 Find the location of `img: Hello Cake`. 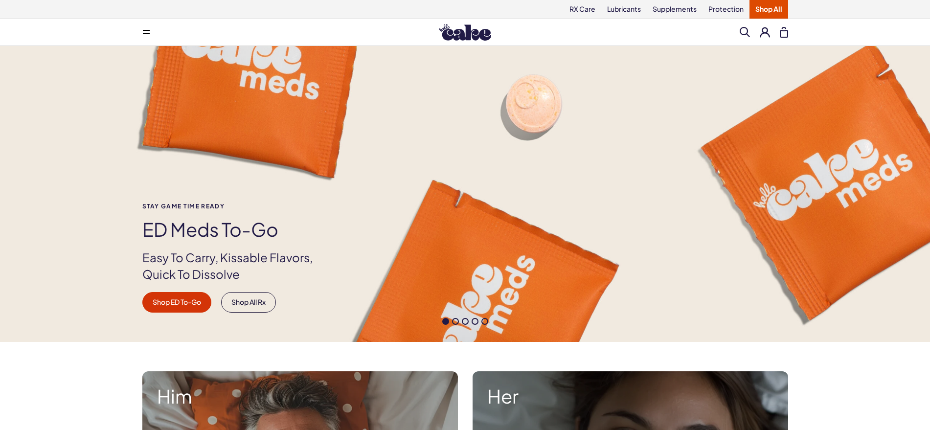

img: Hello Cake is located at coordinates (465, 32).